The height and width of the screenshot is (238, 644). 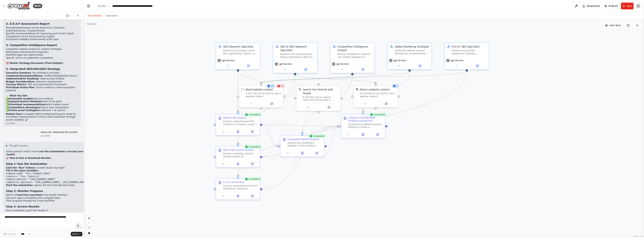 I want to click on div: BETA, so click(x=38, y=6).